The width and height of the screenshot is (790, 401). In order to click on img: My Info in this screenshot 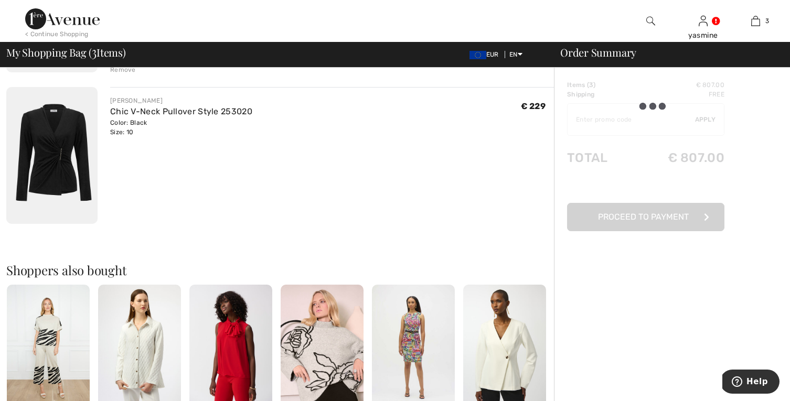, I will do `click(703, 21)`.